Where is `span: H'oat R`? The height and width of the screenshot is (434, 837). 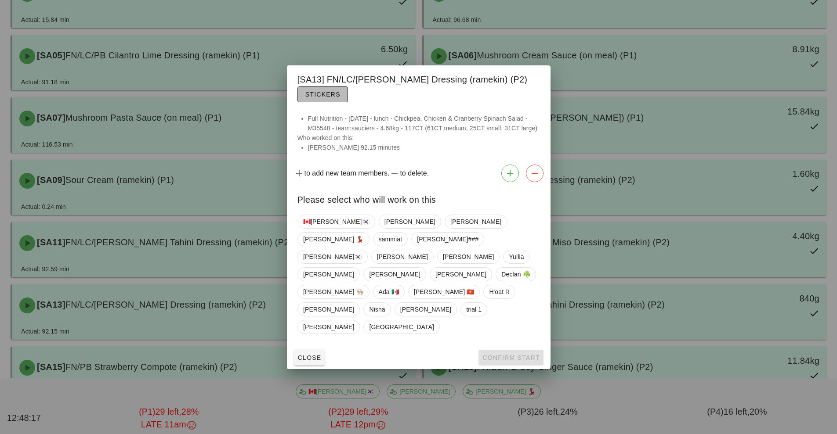 span: H'oat R is located at coordinates (499, 292).